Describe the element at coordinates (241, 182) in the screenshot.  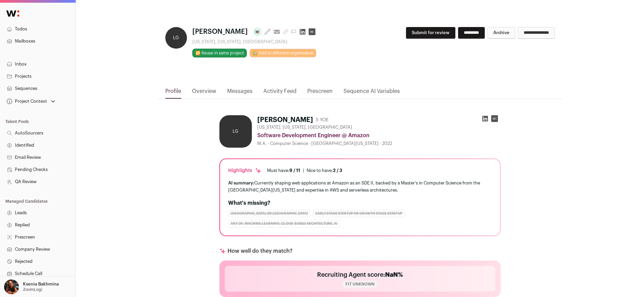
I see `span: AI summary:` at that location.